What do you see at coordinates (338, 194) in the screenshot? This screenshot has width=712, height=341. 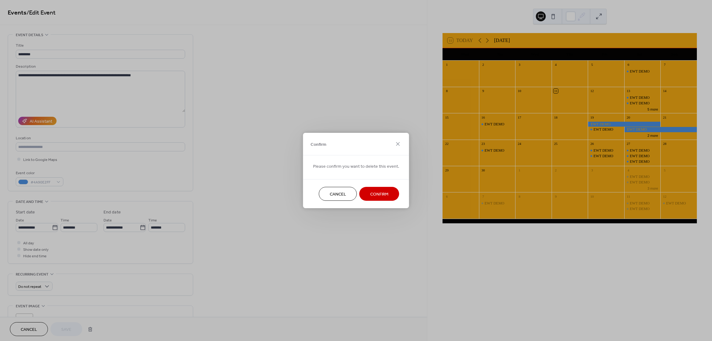 I see `button: Cancel` at bounding box center [338, 194].